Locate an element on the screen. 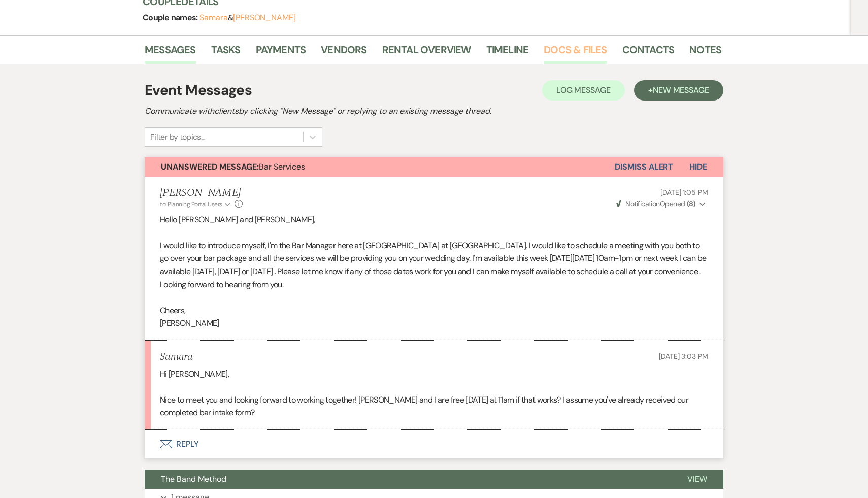 The image size is (868, 498). a: Docs & Files is located at coordinates (575, 53).